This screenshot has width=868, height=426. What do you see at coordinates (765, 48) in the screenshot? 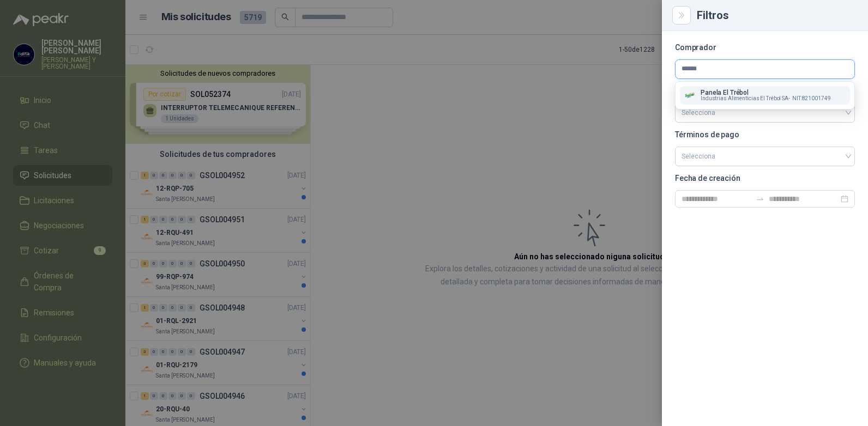
I see `p: Comprador` at bounding box center [765, 48].